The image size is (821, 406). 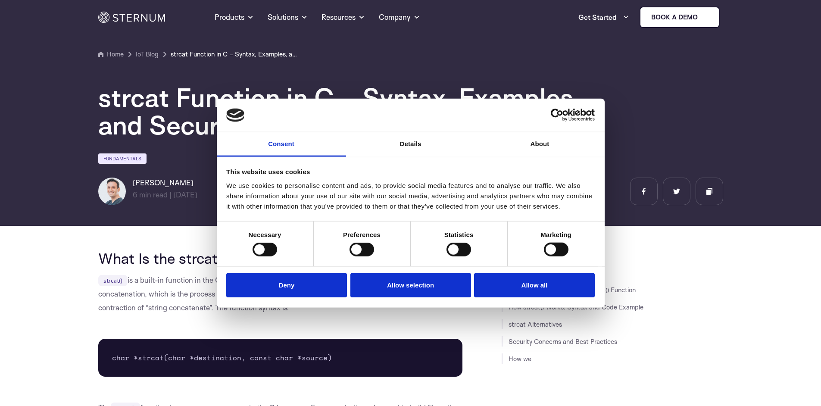 What do you see at coordinates (535, 285) in the screenshot?
I see `button: Allow all` at bounding box center [535, 285].